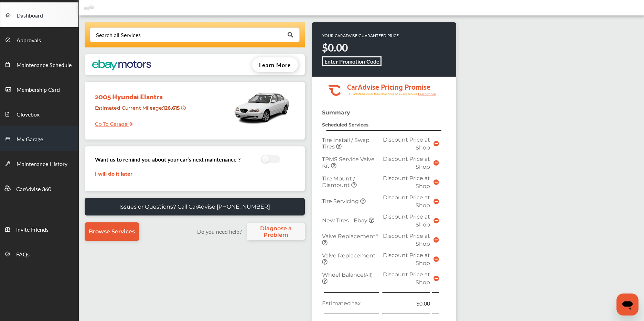  I want to click on small: (All), so click(368, 275).